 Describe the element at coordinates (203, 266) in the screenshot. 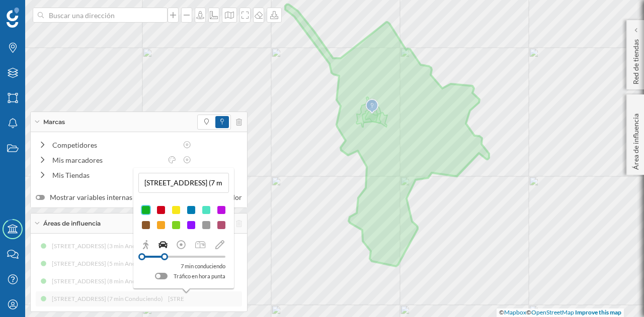

I see `p: 7 min conduciendo` at that location.